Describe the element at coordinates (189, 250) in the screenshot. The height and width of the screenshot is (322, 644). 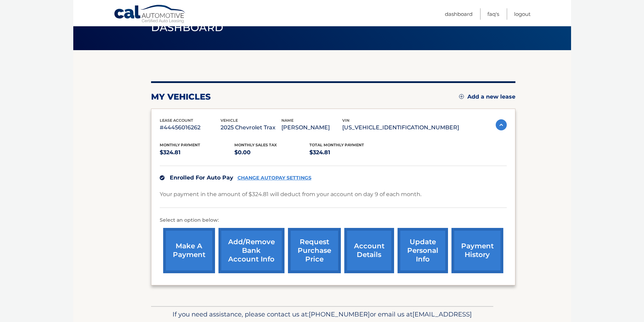
I see `a: make a payment` at that location.